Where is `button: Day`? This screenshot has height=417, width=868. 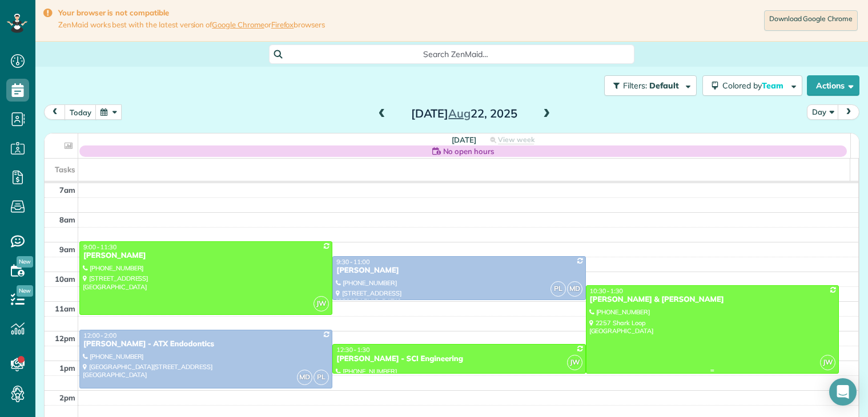 button: Day is located at coordinates (823, 112).